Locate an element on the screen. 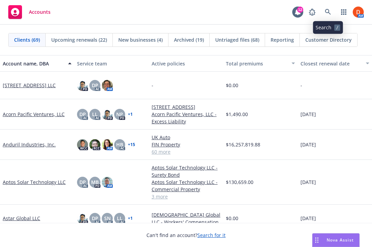 This screenshot has height=247, width=372. a: Search is located at coordinates (328, 12).